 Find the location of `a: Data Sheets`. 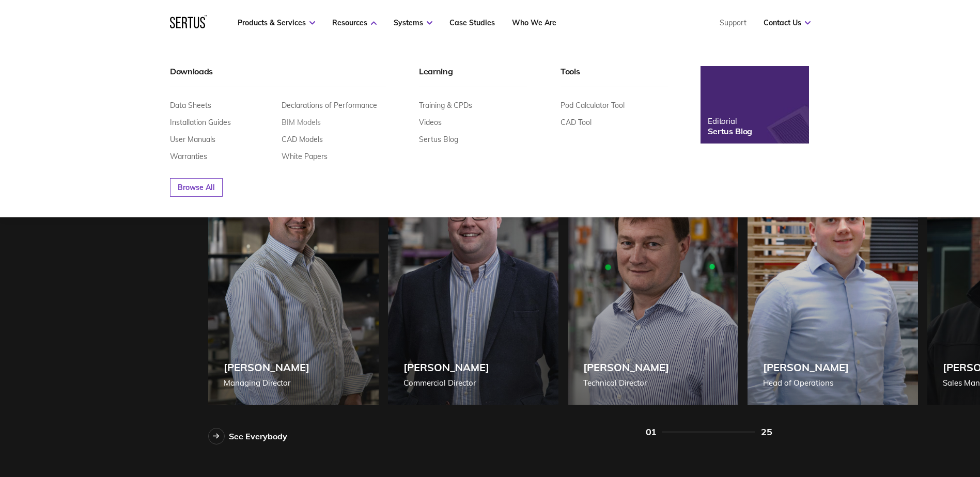

a: Data Sheets is located at coordinates (190, 105).